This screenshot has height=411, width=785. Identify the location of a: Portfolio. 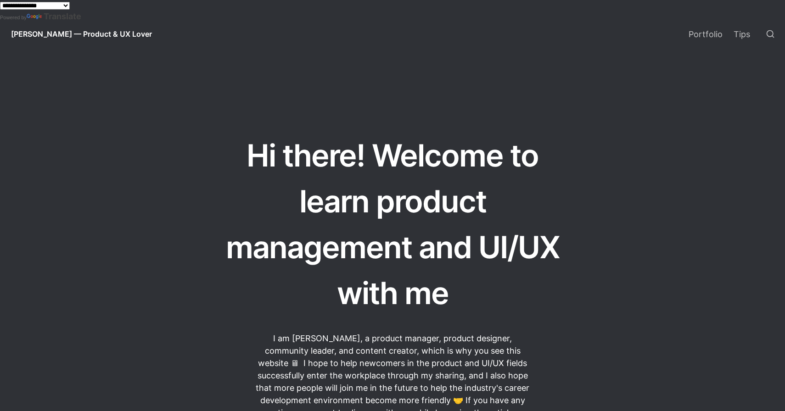
(705, 34).